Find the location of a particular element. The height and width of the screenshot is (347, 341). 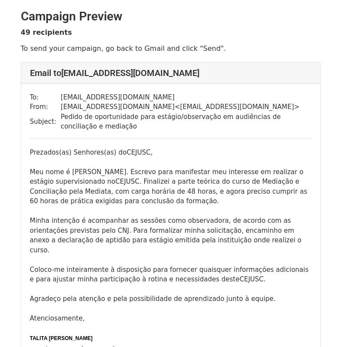

td: To: is located at coordinates (45, 97).